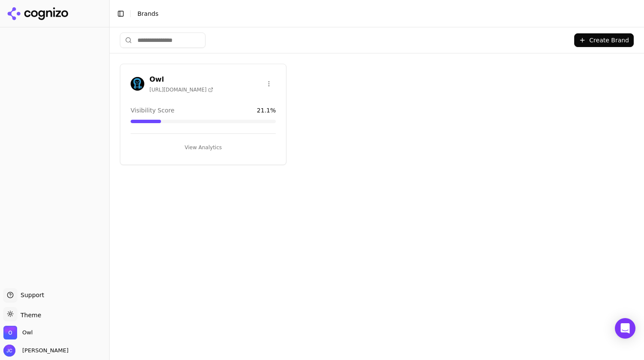  I want to click on span: Theme, so click(30, 316).